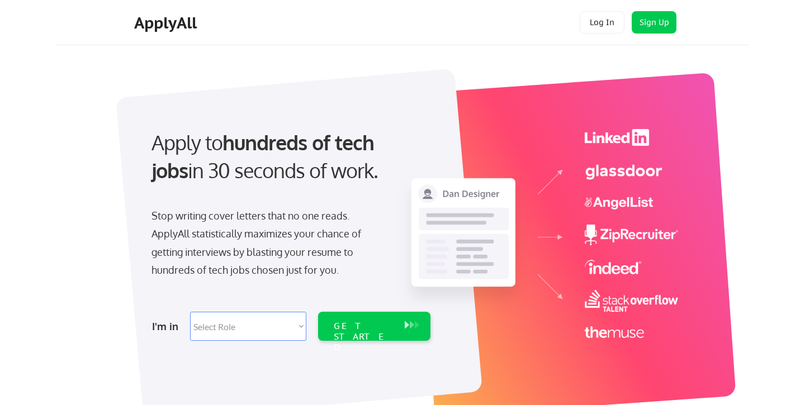 This screenshot has height=405, width=805. Describe the element at coordinates (266, 243) in the screenshot. I see `div: Stop writing cover letters that no one reads. ApplyAll statistically maximizes your chance of get...` at that location.